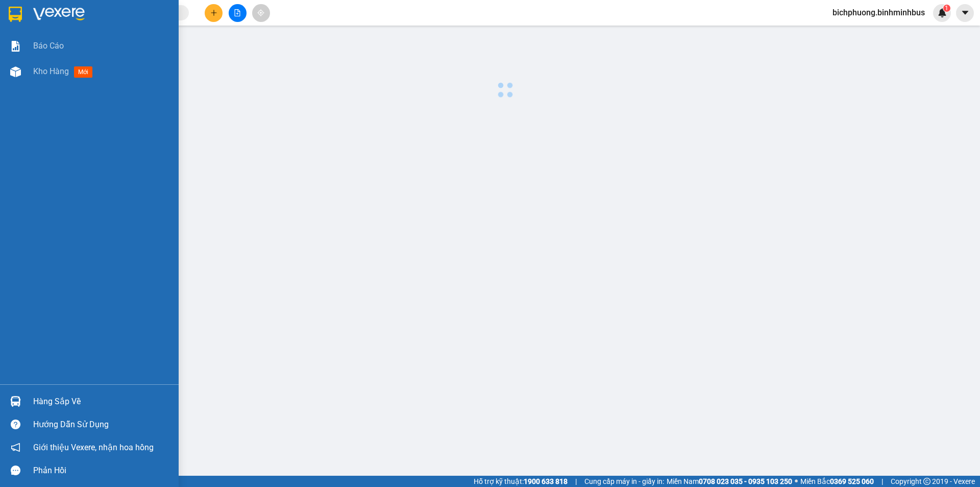 This screenshot has width=980, height=487. What do you see at coordinates (852, 481) in the screenshot?
I see `strong: 0369 525 060` at bounding box center [852, 481].